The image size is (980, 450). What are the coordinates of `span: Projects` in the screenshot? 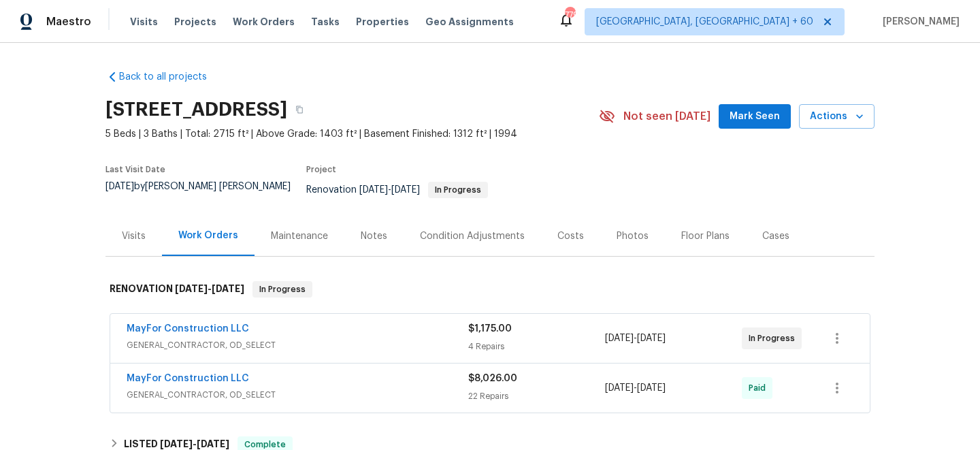 It's located at (195, 22).